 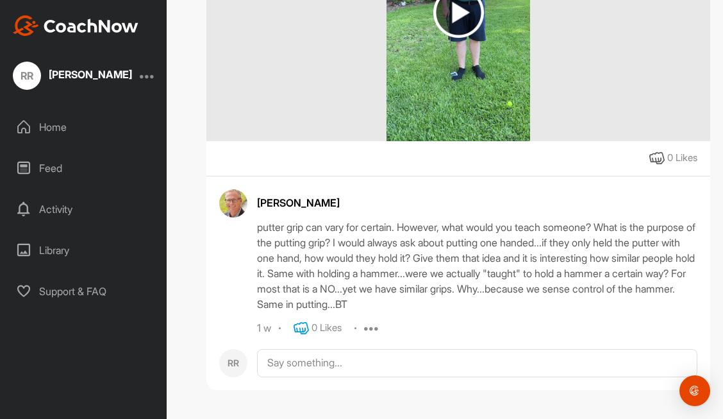 What do you see at coordinates (477, 265) in the screenshot?
I see `div: putter grip can vary for certain. However, what would you teach someone? What is the purpose of t...` at bounding box center [477, 265].